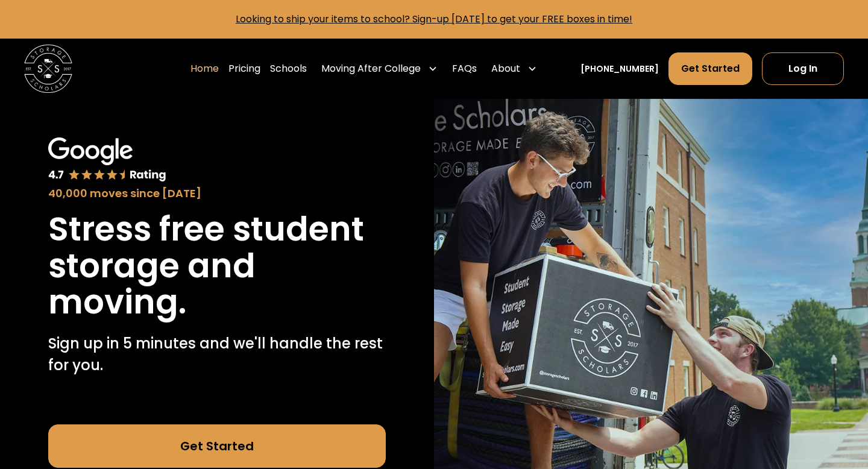  Describe the element at coordinates (464, 69) in the screenshot. I see `a: FAQs` at that location.